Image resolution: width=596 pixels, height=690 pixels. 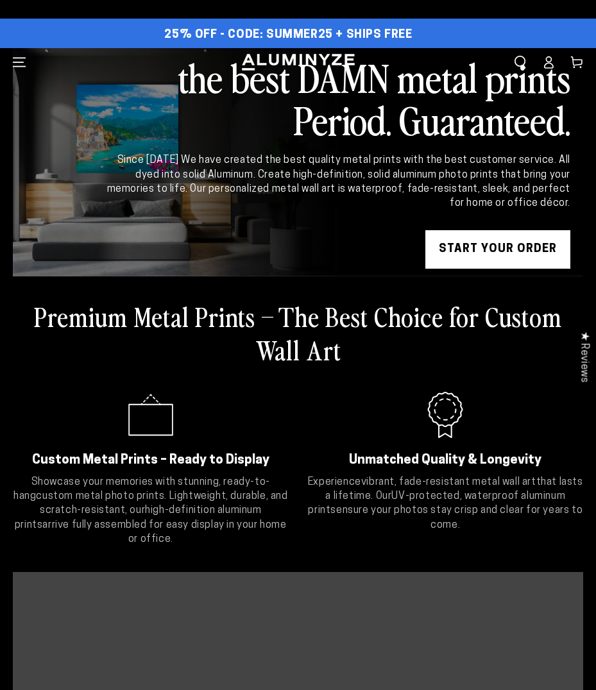 I want to click on h2: Premium Metal Prints – The Best Choice for Custom Wall Art, so click(x=298, y=333).